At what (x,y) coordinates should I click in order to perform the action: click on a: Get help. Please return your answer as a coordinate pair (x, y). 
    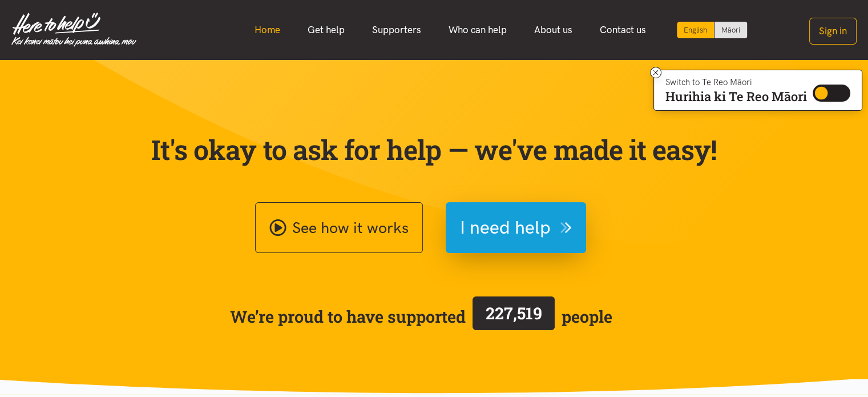
    Looking at the image, I should click on (326, 29).